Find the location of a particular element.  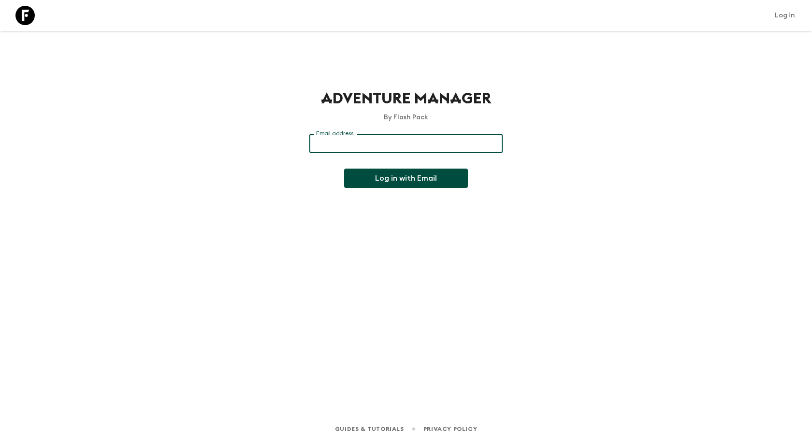

h1: Adventure Manager is located at coordinates (406, 99).